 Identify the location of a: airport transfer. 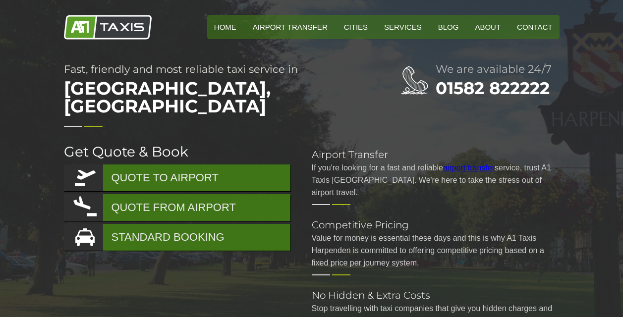
(469, 168).